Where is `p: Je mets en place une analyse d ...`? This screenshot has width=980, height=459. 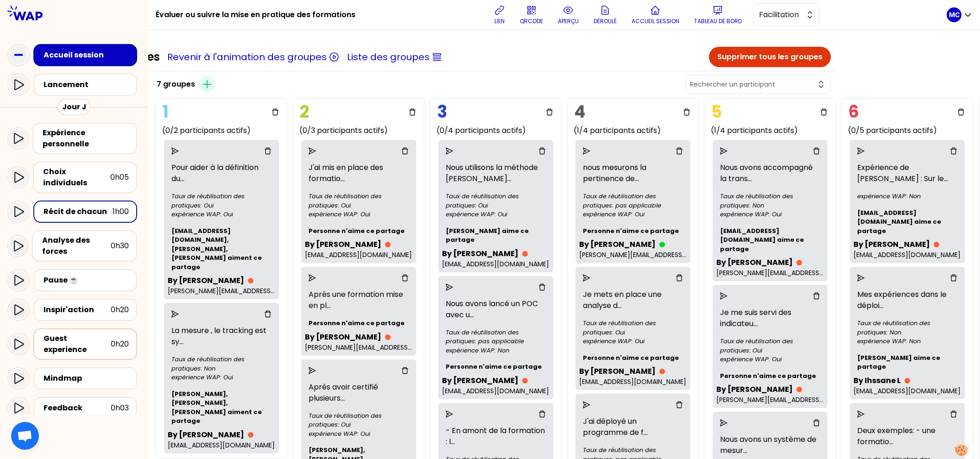
p: Je mets en place une analyse d ... is located at coordinates (633, 300).